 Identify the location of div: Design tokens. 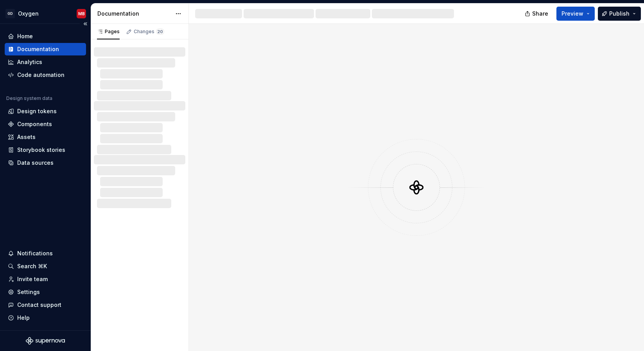
(37, 111).